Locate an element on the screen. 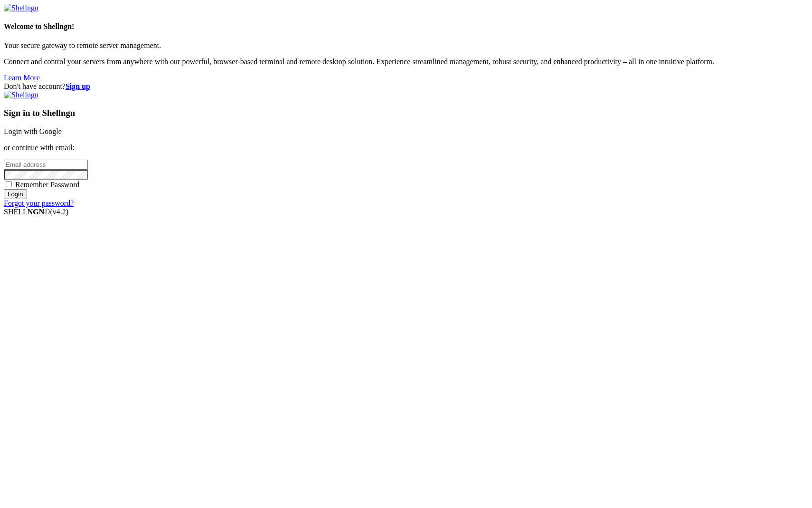  input: Remember Password is located at coordinates (8, 184).